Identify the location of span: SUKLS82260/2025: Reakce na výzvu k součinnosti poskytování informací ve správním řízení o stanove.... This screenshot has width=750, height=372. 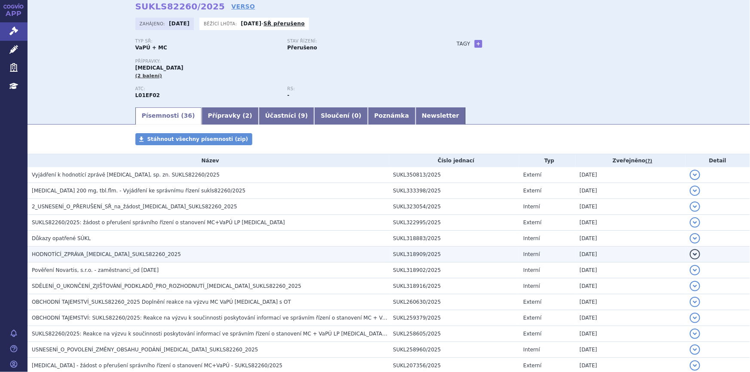
(273, 334).